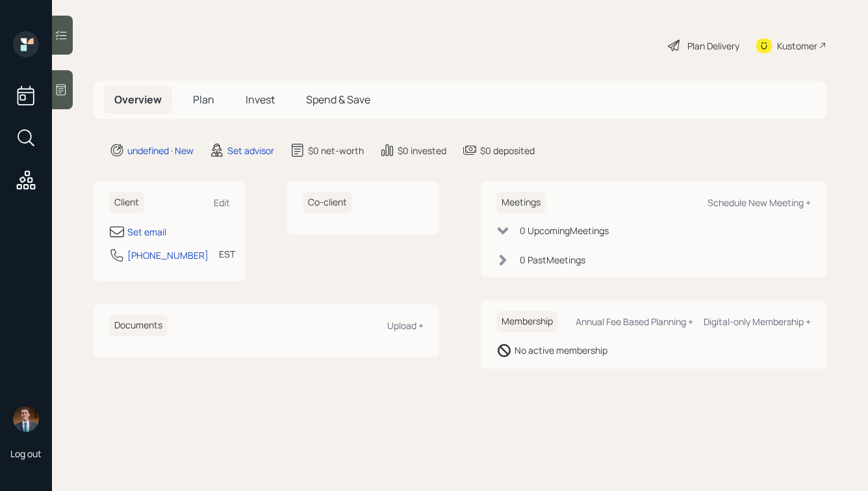  Describe the element at coordinates (137, 99) in the screenshot. I see `span: Overview` at that location.